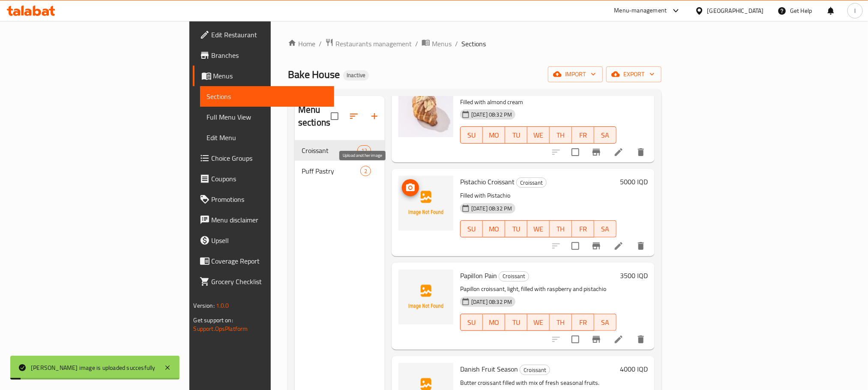 The width and height of the screenshot is (868, 390). Describe the element at coordinates (270, 158) in the screenshot. I see `span: Choice Groups` at that location.